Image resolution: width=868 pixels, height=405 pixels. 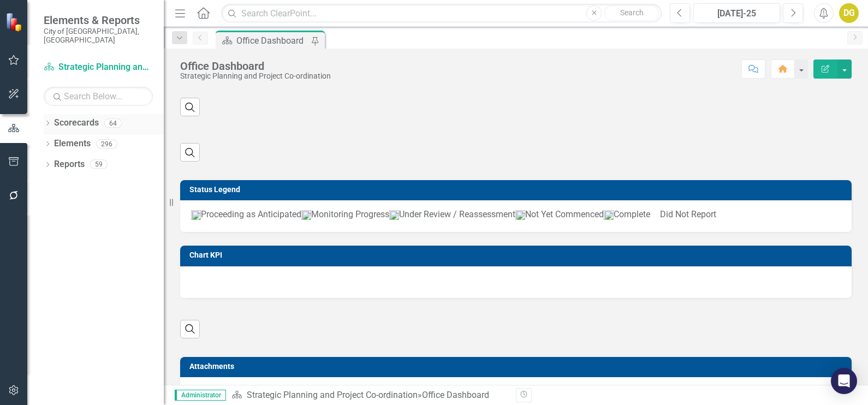 What do you see at coordinates (14, 21) in the screenshot?
I see `img: ClearPoint Strategy` at bounding box center [14, 21].